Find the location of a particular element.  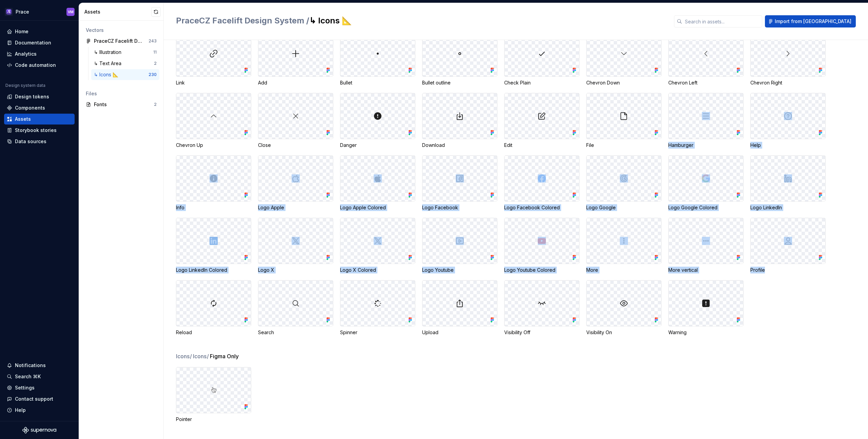

div: Design tokens is located at coordinates (32, 97).